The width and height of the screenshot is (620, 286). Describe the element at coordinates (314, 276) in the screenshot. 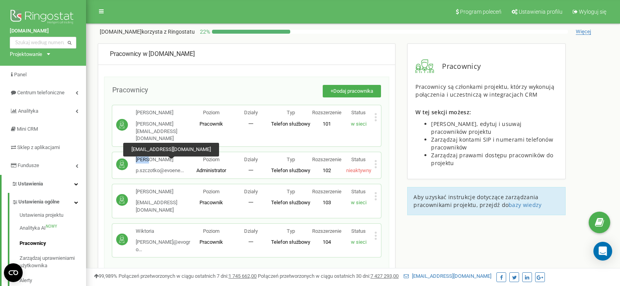

I see `font: Połączeń przetworzonych w ciągu ostatnich 30 dni:` at that location.